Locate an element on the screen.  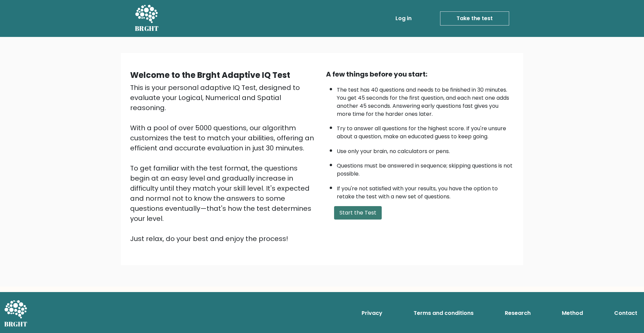
a: BRGHT is located at coordinates (147, 19).